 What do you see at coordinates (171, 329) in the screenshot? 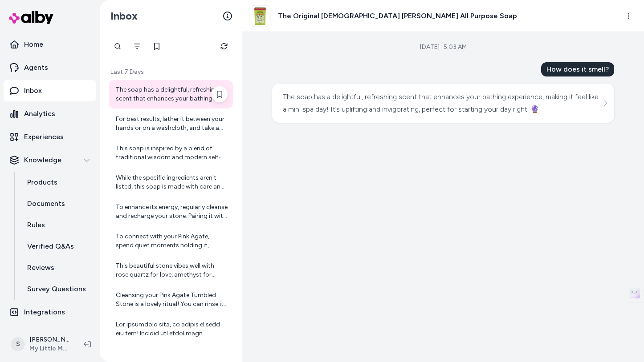
I see `div: Lor ipsumdolo sita, co adipis el sedd eiu tem! Incidid utl etdol magn aliquaen, adminimveni quisn...` at bounding box center [171, 329].